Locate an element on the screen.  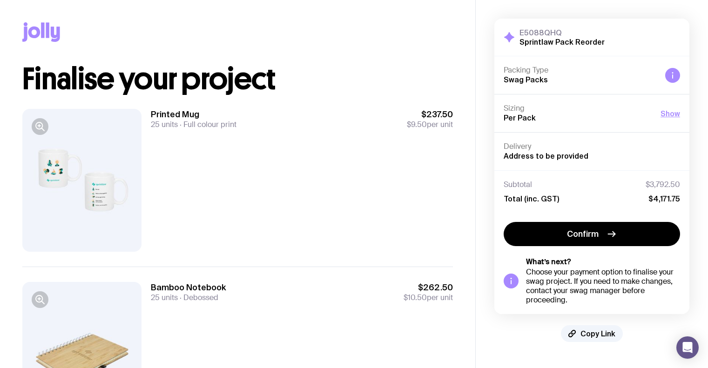
span: Subtotal is located at coordinates (517, 185).